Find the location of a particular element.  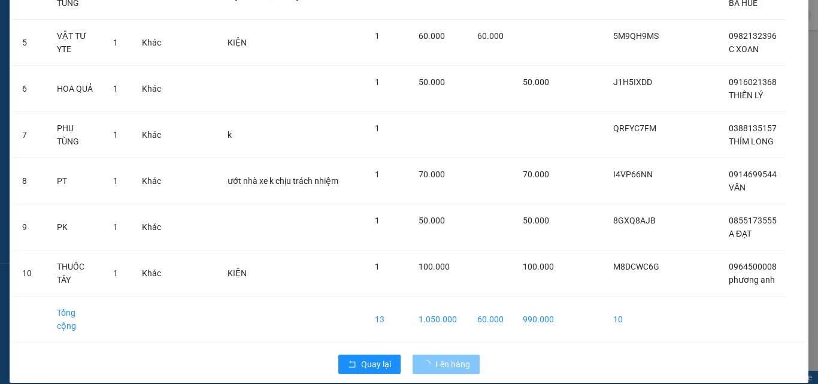

td: 990.000 is located at coordinates (538, 319).